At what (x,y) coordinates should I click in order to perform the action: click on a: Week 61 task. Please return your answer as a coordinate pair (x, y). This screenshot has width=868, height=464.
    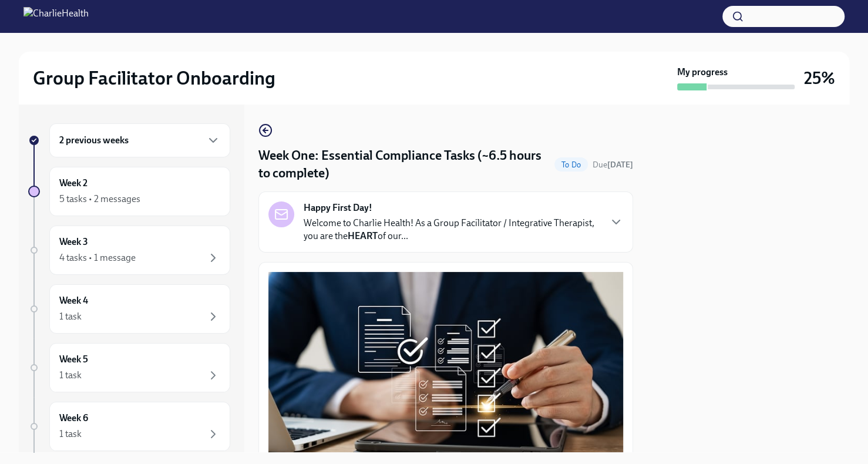
    Looking at the image, I should click on (129, 427).